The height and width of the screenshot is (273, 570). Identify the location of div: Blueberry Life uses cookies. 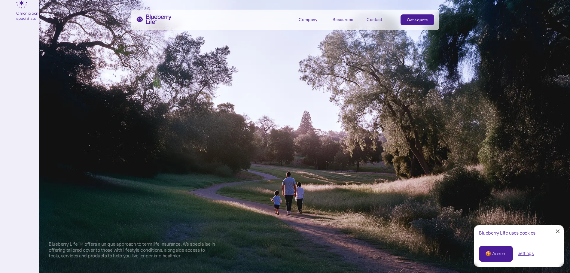
(519, 233).